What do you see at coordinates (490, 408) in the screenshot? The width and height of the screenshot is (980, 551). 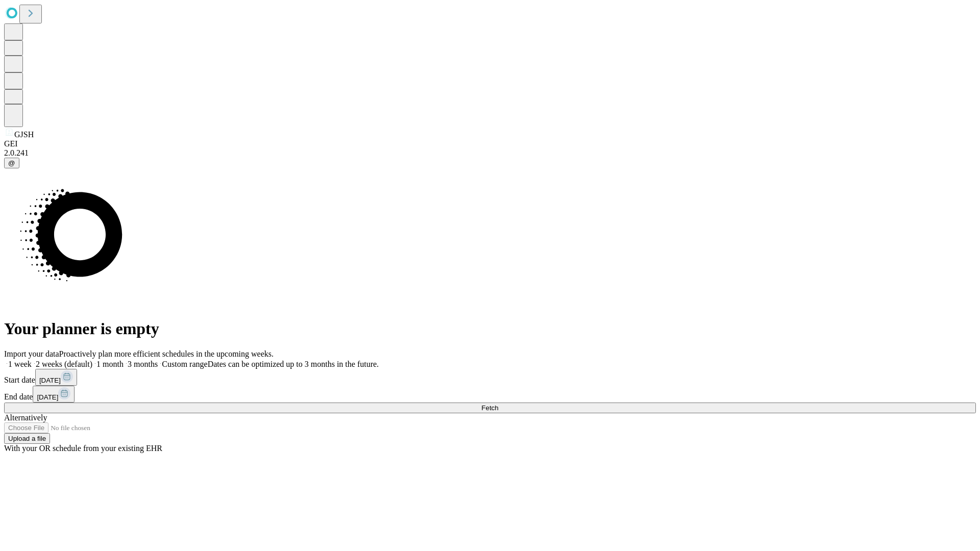 I see `button: Fetch` at bounding box center [490, 408].